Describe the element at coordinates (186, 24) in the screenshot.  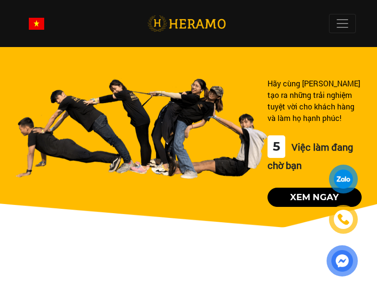
I see `img: logo` at that location.